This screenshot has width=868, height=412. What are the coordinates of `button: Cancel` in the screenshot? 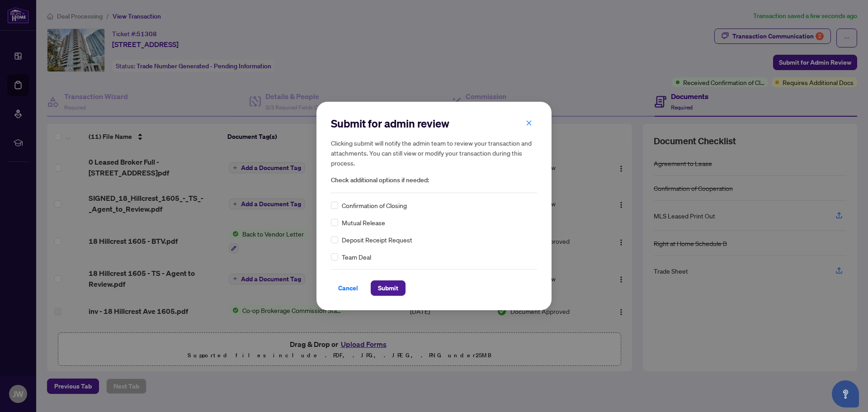 It's located at (348, 288).